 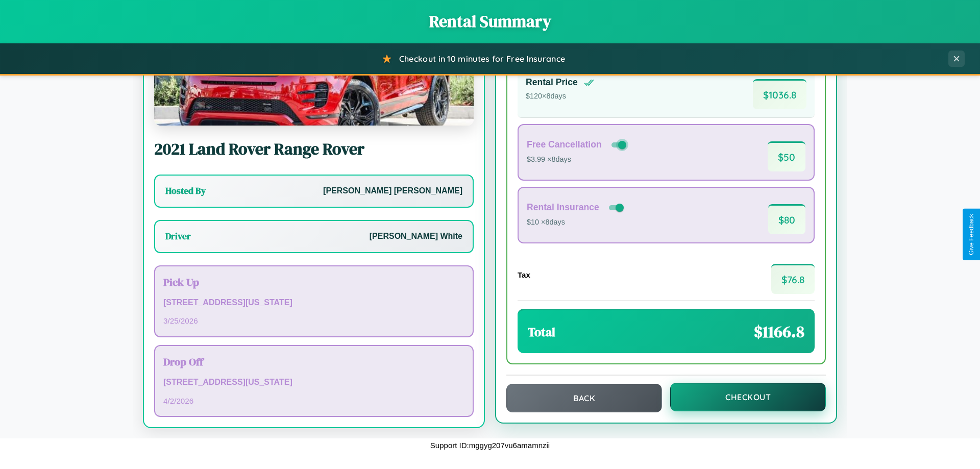 What do you see at coordinates (971, 234) in the screenshot?
I see `div: Give Feedback` at bounding box center [971, 234].